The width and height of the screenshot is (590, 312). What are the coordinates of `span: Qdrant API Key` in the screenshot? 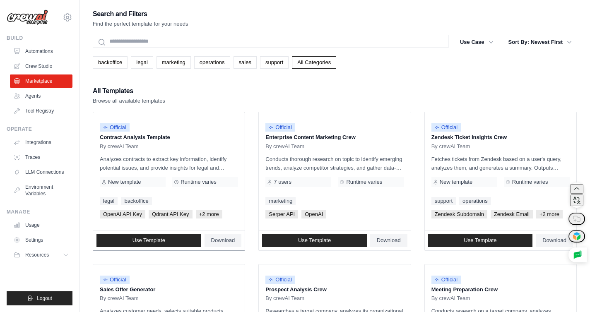 It's located at (171, 214).